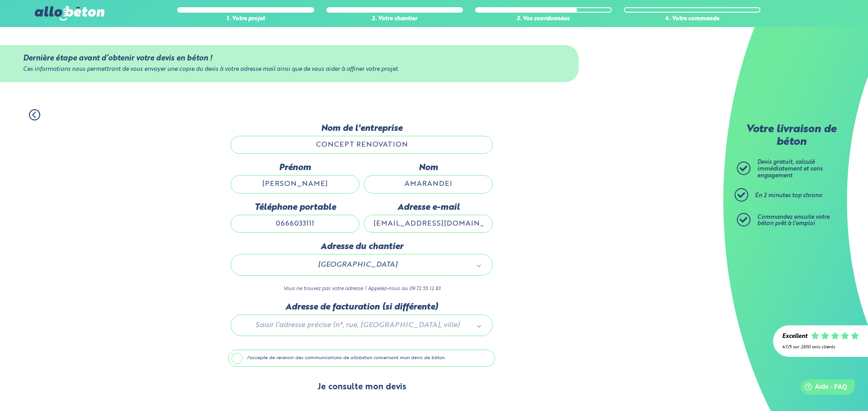 This screenshot has width=868, height=411. What do you see at coordinates (70, 13) in the screenshot?
I see `img: allobéton` at bounding box center [70, 13].